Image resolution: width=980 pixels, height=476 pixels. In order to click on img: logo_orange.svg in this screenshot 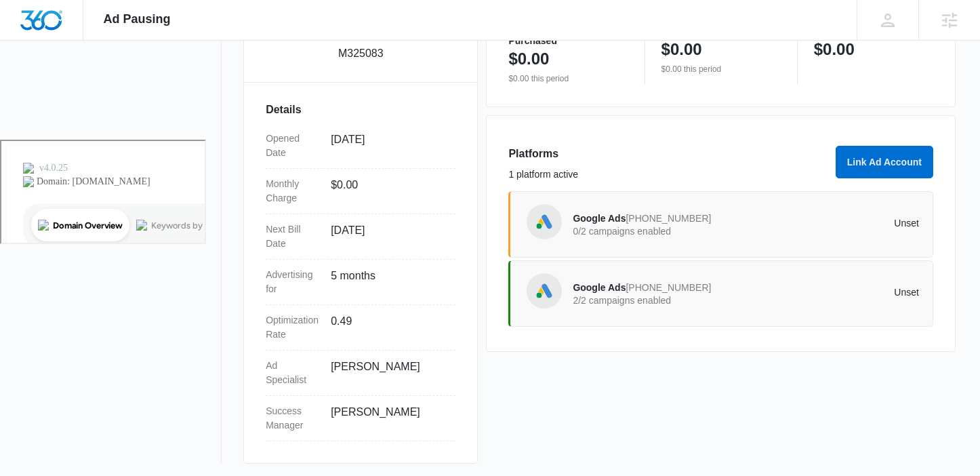, I will do `click(27, 27)`.